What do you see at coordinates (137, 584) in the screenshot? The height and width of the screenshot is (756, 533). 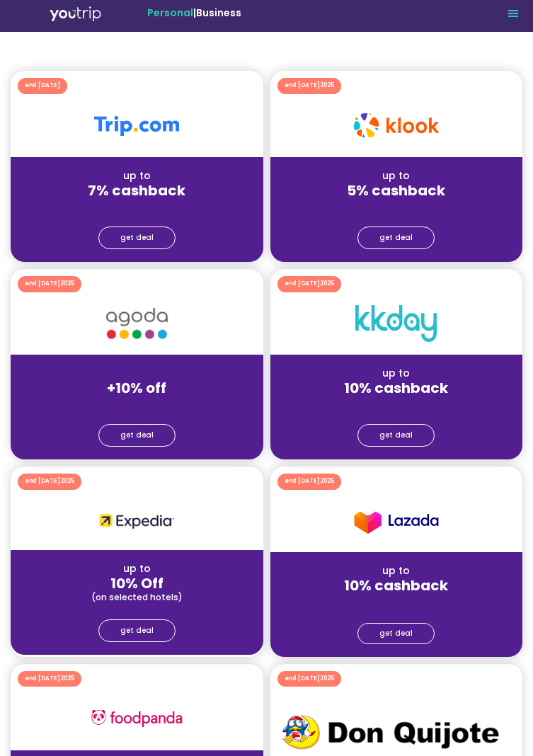 I see `div: 10% Off` at bounding box center [137, 584].